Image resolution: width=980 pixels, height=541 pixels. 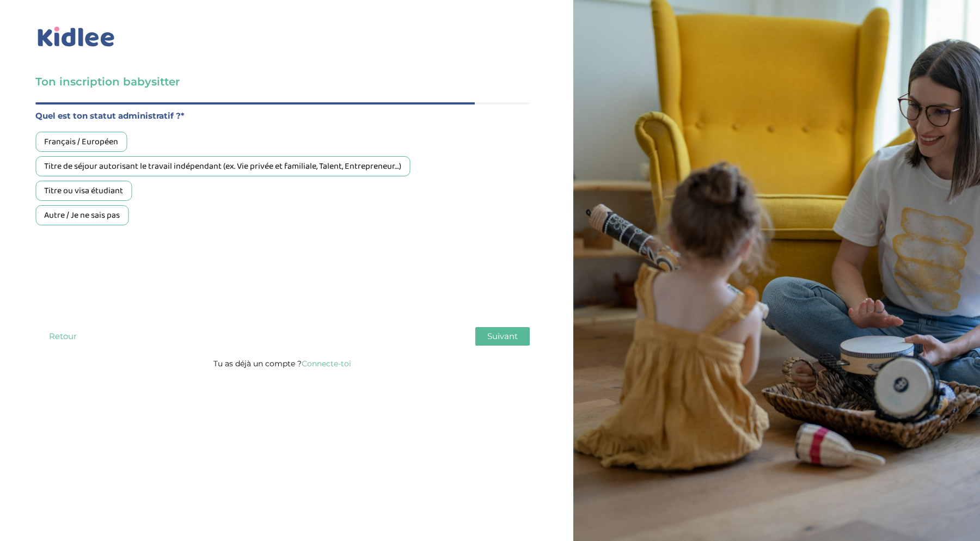 What do you see at coordinates (223, 166) in the screenshot?
I see `div: Titre de séjour autorisant le travail indépendant (ex. Vie privée et familiale, Talent, Entrepren...` at bounding box center [223, 166].